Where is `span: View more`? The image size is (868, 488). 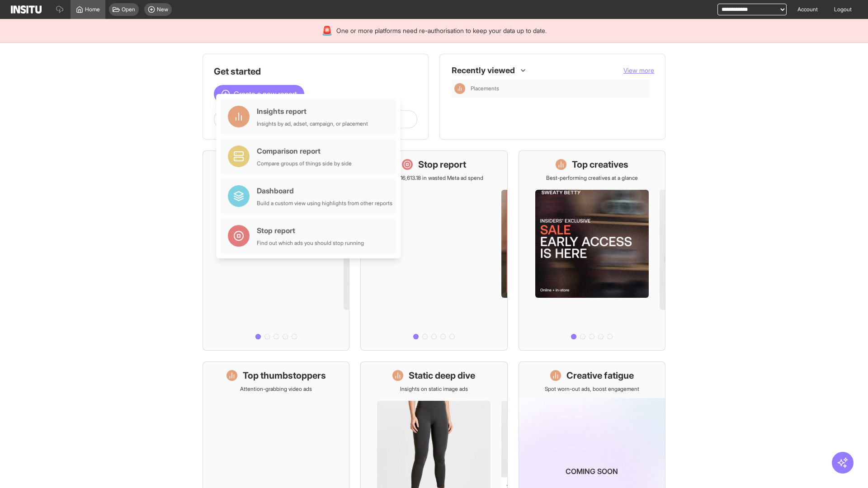 span: View more is located at coordinates (638, 70).